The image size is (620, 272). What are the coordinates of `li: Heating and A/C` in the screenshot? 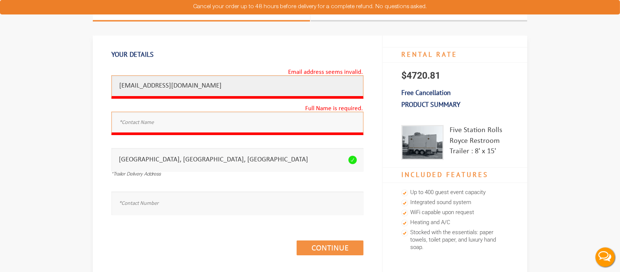 It's located at (455, 223).